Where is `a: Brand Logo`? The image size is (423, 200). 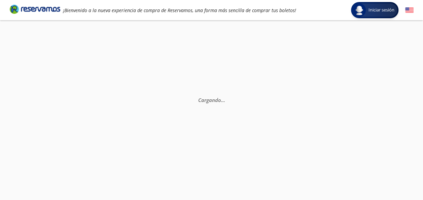 a: Brand Logo is located at coordinates (35, 10).